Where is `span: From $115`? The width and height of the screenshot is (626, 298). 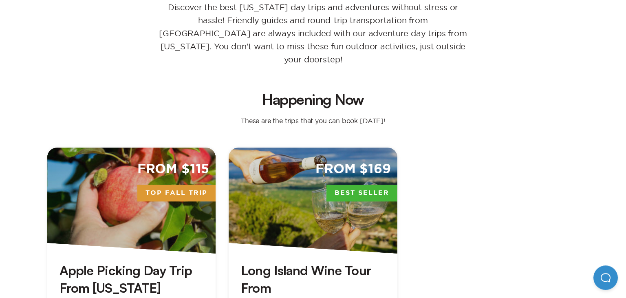
span: From $115 is located at coordinates (173, 169).